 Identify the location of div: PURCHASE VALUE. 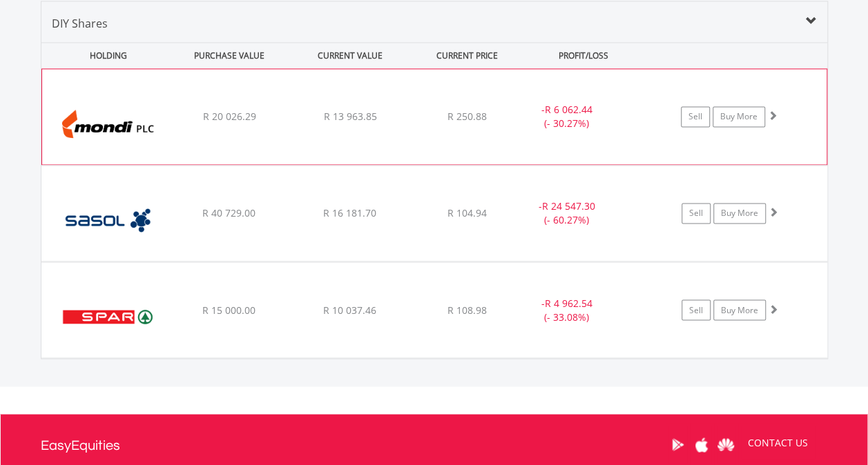
(229, 55).